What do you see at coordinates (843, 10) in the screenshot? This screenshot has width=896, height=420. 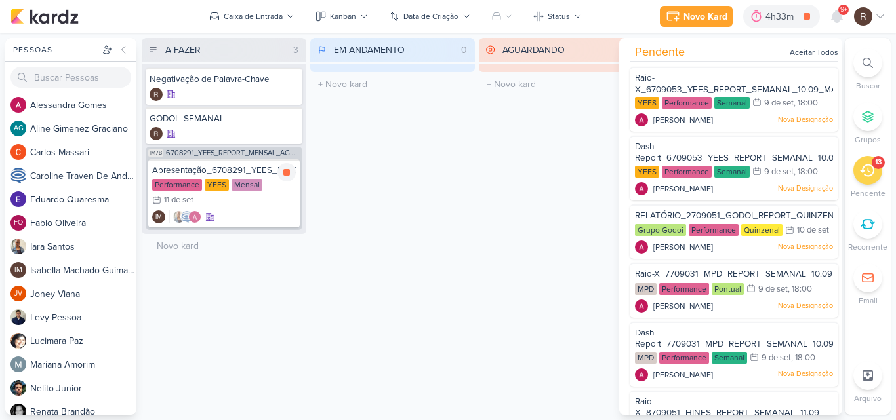 I see `span: 9+` at bounding box center [843, 10].